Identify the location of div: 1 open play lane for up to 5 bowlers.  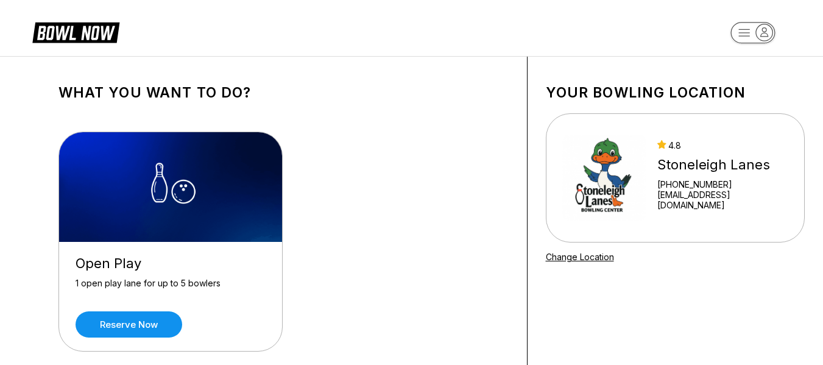
(171, 288).